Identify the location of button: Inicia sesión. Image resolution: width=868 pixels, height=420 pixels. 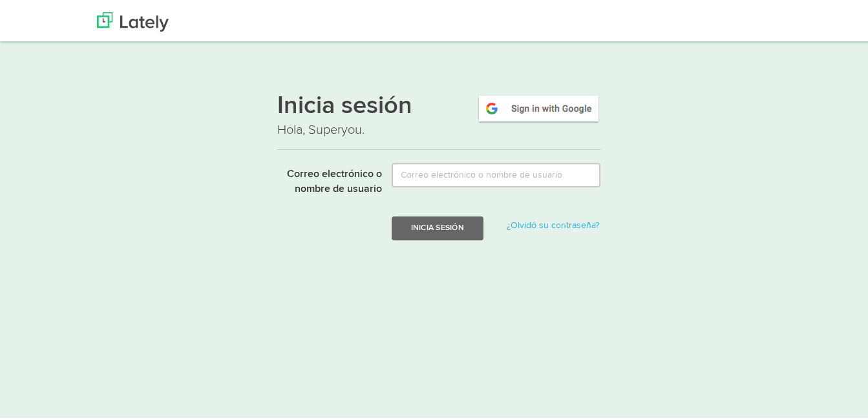
(438, 225).